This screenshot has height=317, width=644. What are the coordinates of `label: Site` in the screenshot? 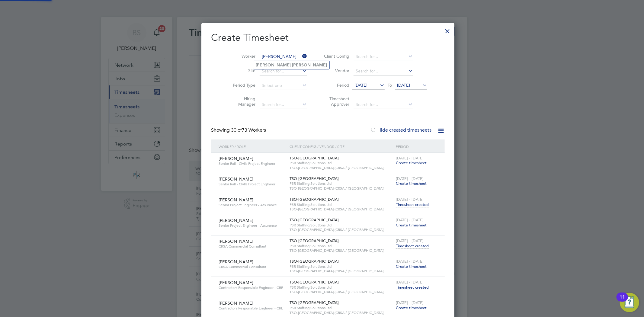 It's located at (242, 71).